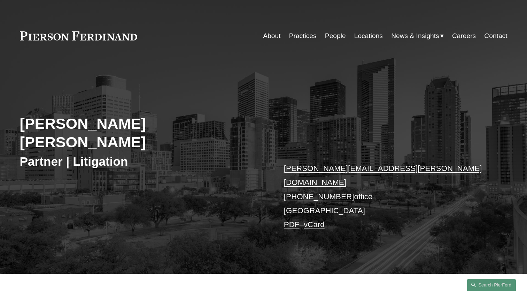  I want to click on a: folder dropdown, so click(417, 36).